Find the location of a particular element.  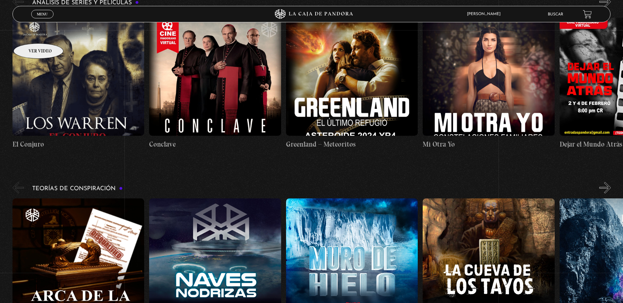

a: Buscar is located at coordinates (555, 14).